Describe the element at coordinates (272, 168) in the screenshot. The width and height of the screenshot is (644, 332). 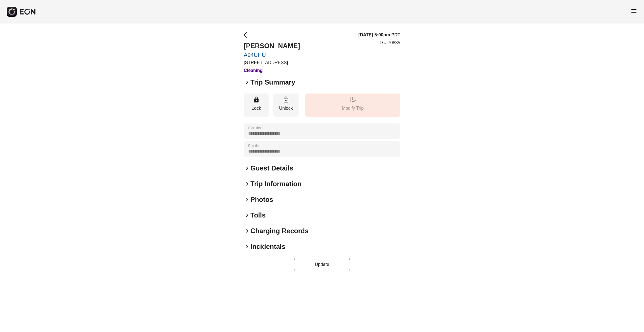
I see `h2: Guest Details` at that location.